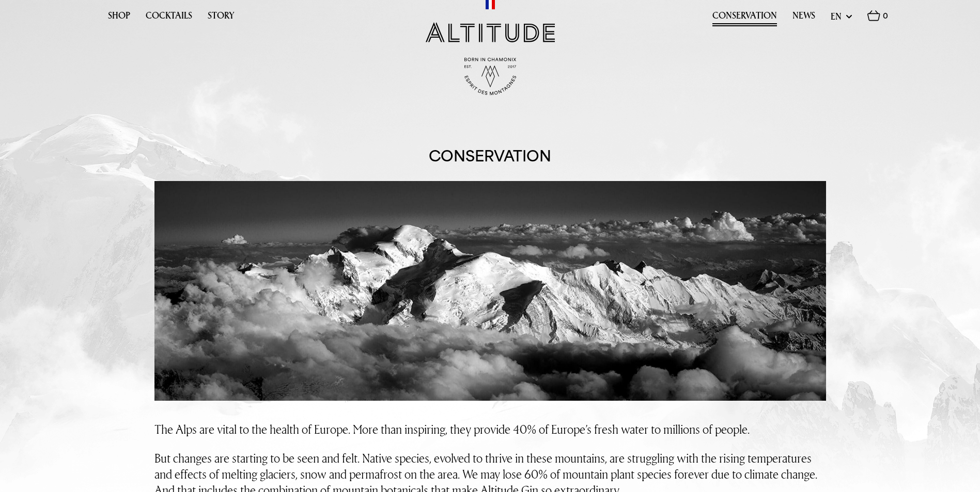  What do you see at coordinates (873, 16) in the screenshot?
I see `img: Basket` at bounding box center [873, 16].